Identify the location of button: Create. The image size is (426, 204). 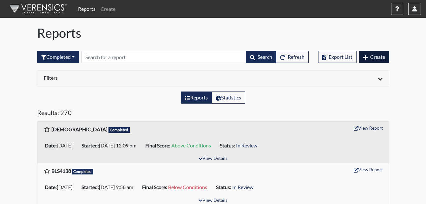
(374, 57).